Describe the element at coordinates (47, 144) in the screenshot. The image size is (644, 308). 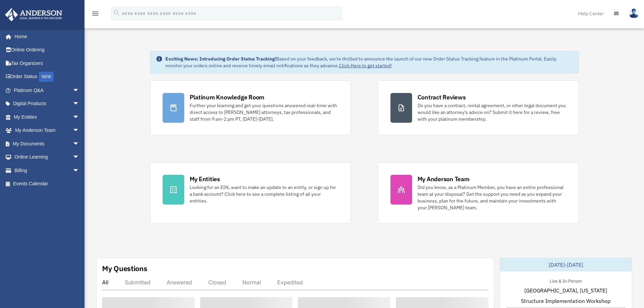
I see `a: My Documentsarrow_drop_down` at that location.